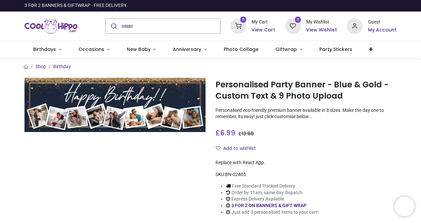 The width and height of the screenshot is (421, 223). What do you see at coordinates (322, 30) in the screenshot?
I see `a: View Wishlist` at bounding box center [322, 30].